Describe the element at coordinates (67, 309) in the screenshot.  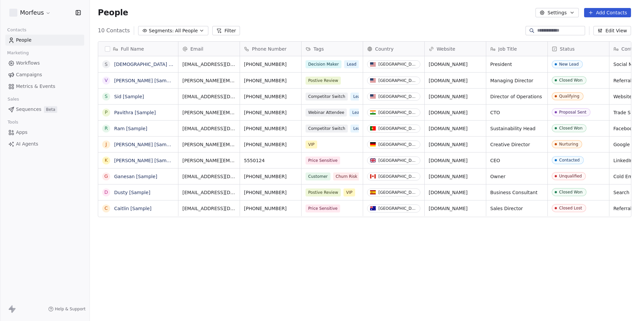
I see `a: Help & Support` at that location.